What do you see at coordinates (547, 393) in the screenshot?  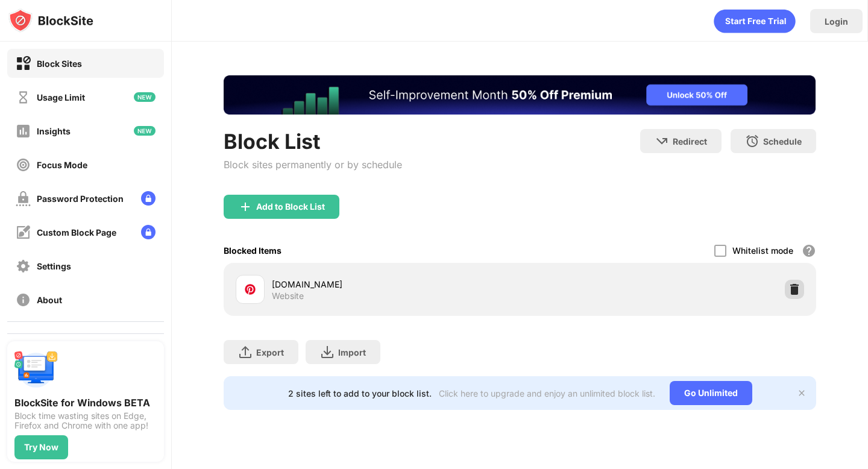 I see `div: Click here to upgrade and enjoy an unlimited block list.` at bounding box center [547, 393].